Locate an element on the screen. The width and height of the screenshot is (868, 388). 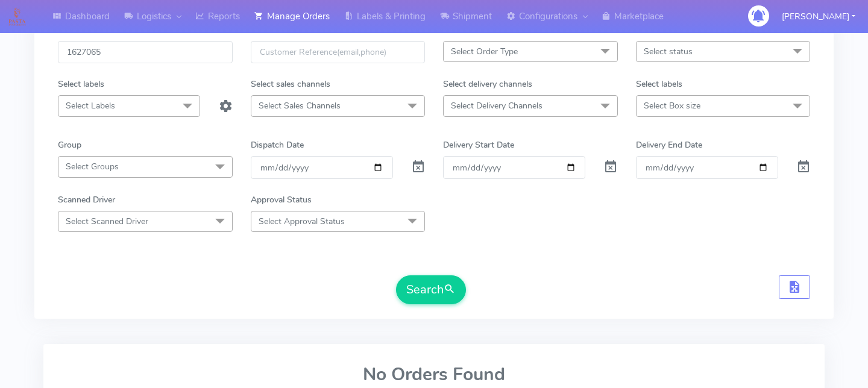
label: Select delivery channels is located at coordinates (488, 84).